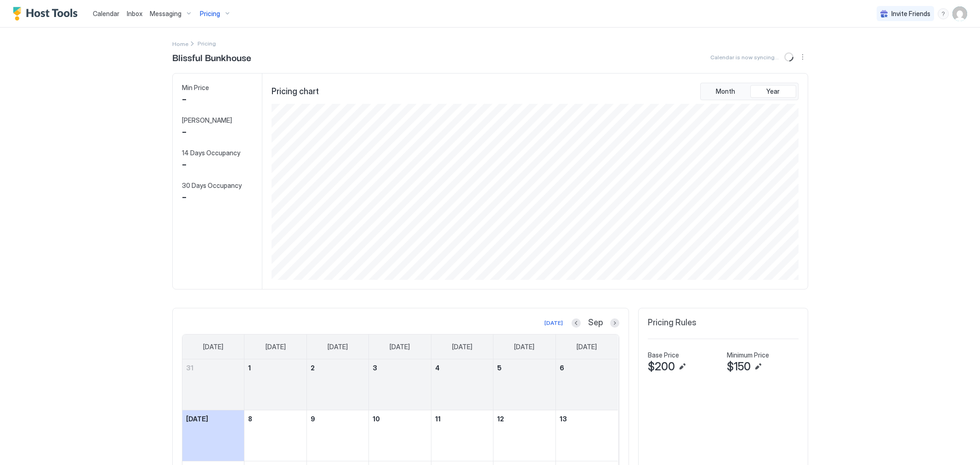  I want to click on a: Wednesday, so click(400, 347).